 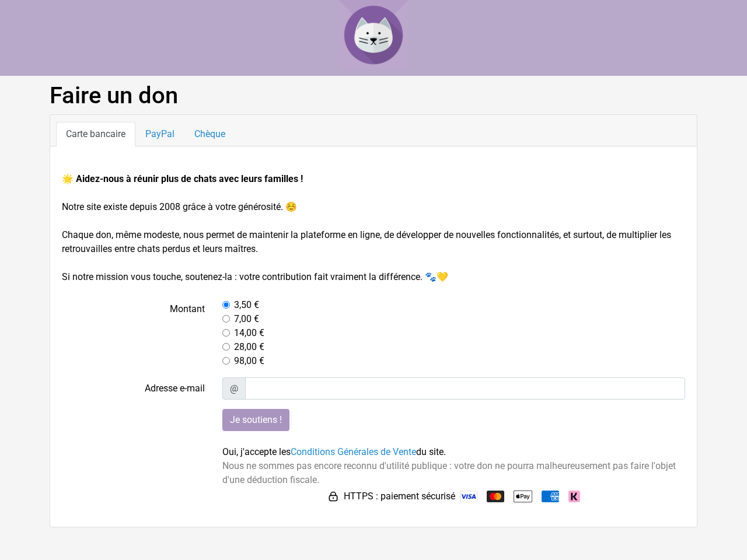 I want to click on img: American Express, so click(x=550, y=496).